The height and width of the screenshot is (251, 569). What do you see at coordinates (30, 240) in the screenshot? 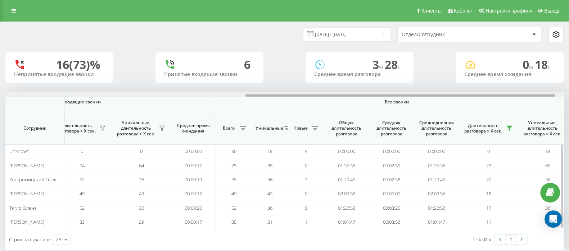
I see `span: Строк на странице` at bounding box center [30, 240].